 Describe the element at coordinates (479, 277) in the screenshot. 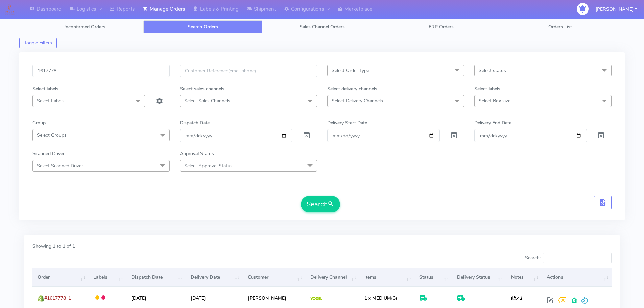

I see `th: Delivery Status: activate to sort column ascending` at that location.